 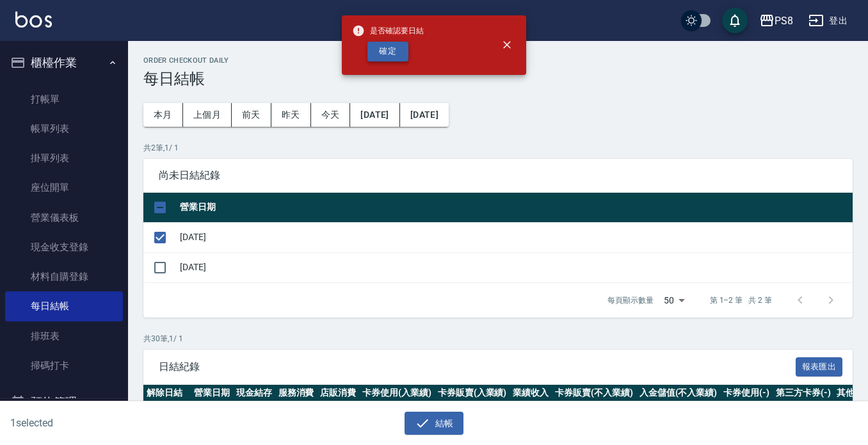 What do you see at coordinates (388, 51) in the screenshot?
I see `button: 確定` at bounding box center [388, 51].